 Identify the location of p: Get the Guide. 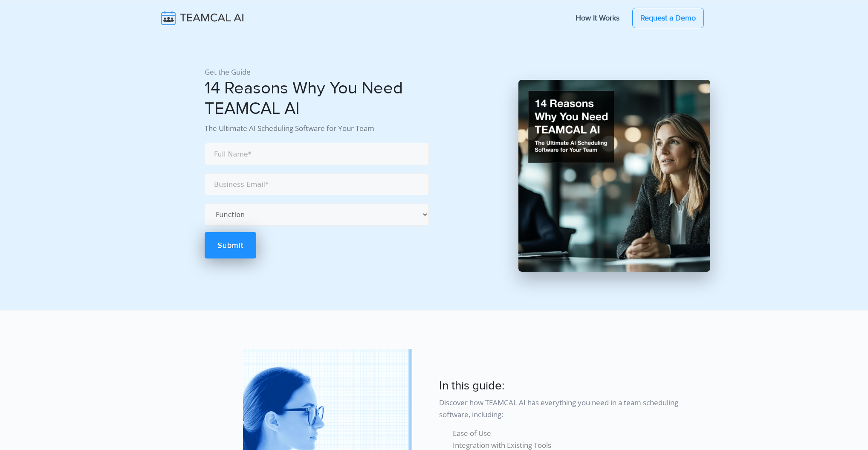
(317, 72).